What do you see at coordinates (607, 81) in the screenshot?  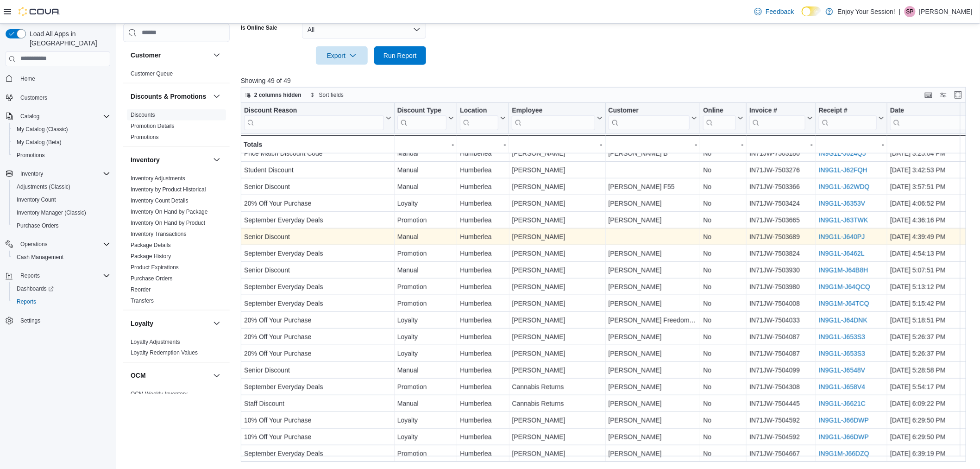 I see `p: Showing 49 of 49` at bounding box center [607, 81].